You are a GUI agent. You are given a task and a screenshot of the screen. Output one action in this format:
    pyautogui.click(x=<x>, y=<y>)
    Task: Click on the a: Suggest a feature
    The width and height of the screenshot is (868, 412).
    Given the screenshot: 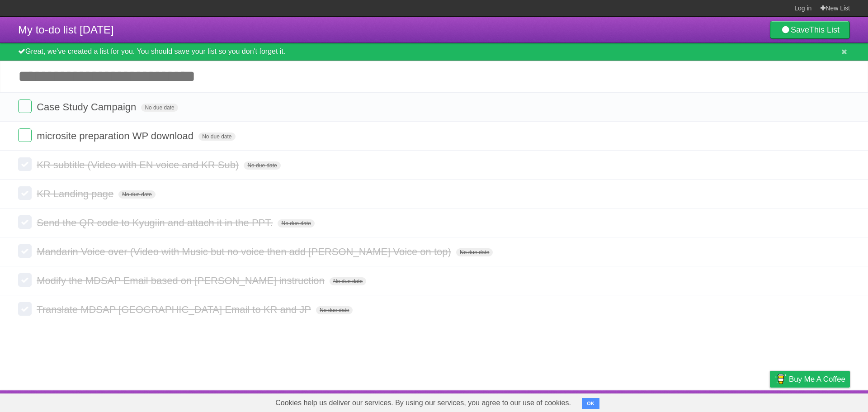 What is the action you would take?
    pyautogui.click(x=822, y=402)
    